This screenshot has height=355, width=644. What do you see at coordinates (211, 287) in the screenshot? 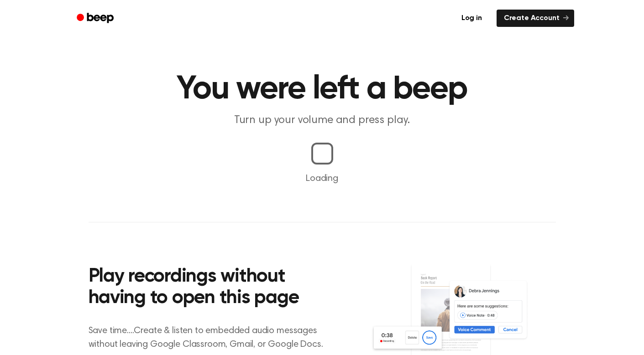
I see `h2: Play recordings without having to open this page` at bounding box center [211, 287].